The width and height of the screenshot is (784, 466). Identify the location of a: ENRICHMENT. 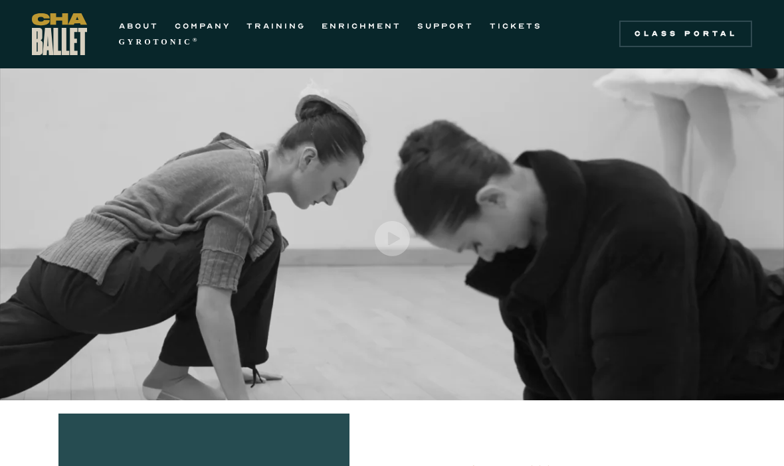
(361, 26).